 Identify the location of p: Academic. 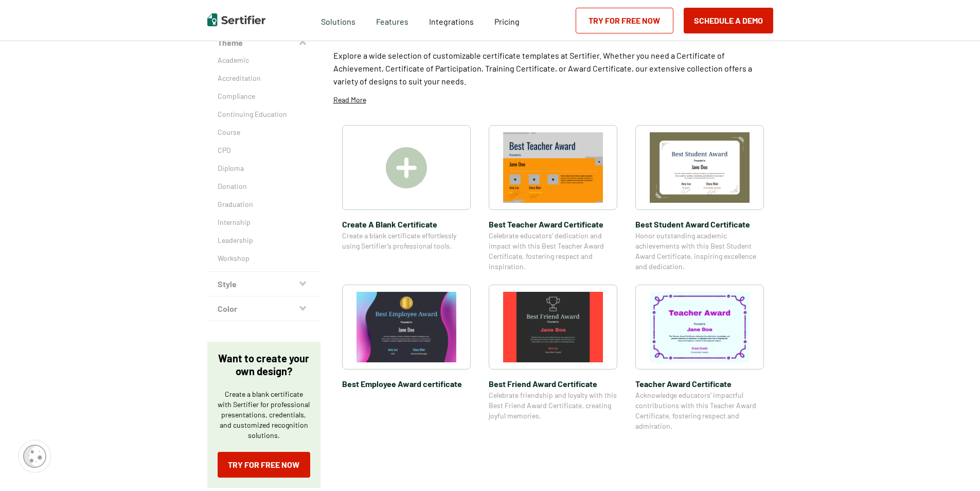
(264, 60).